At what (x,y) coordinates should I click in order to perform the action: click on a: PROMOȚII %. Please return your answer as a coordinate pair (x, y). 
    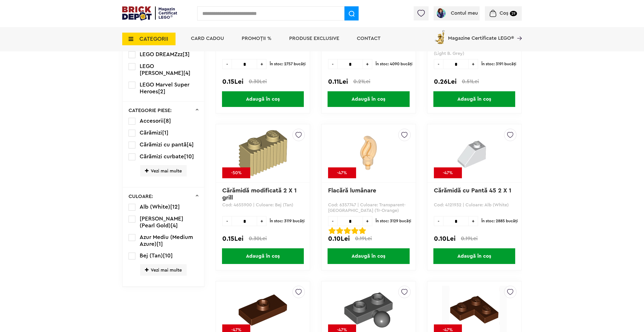
    Looking at the image, I should click on (257, 39).